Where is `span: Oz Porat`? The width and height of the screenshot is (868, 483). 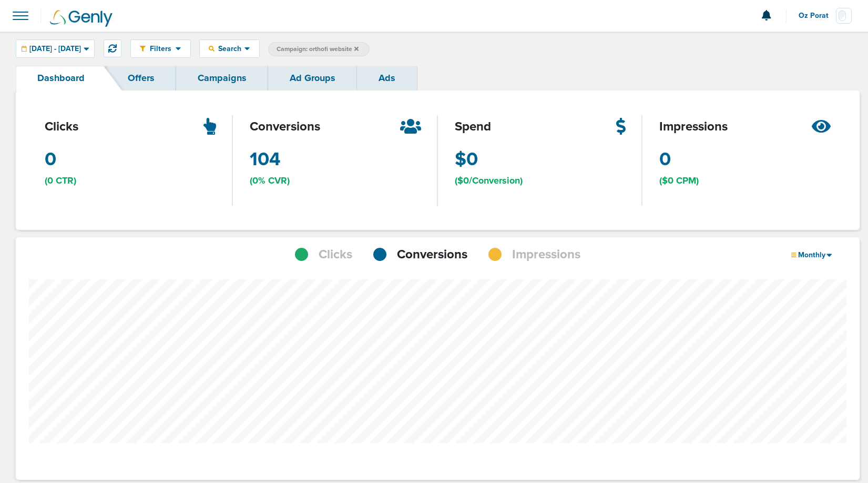
span: Oz Porat is located at coordinates (817, 16).